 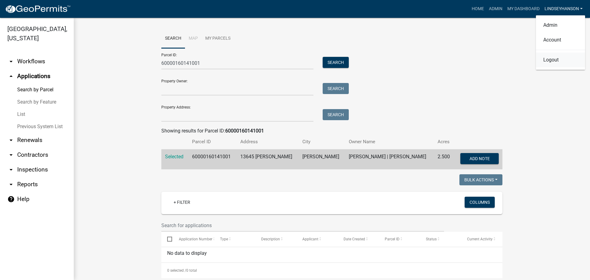 I want to click on span: Current Activity, so click(x=480, y=239).